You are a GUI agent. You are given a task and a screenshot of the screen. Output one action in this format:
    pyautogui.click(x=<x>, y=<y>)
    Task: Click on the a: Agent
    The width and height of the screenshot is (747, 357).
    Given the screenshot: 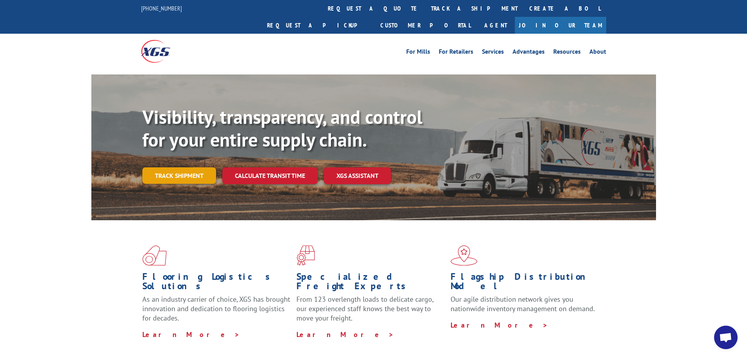 What is the action you would take?
    pyautogui.click(x=496, y=25)
    